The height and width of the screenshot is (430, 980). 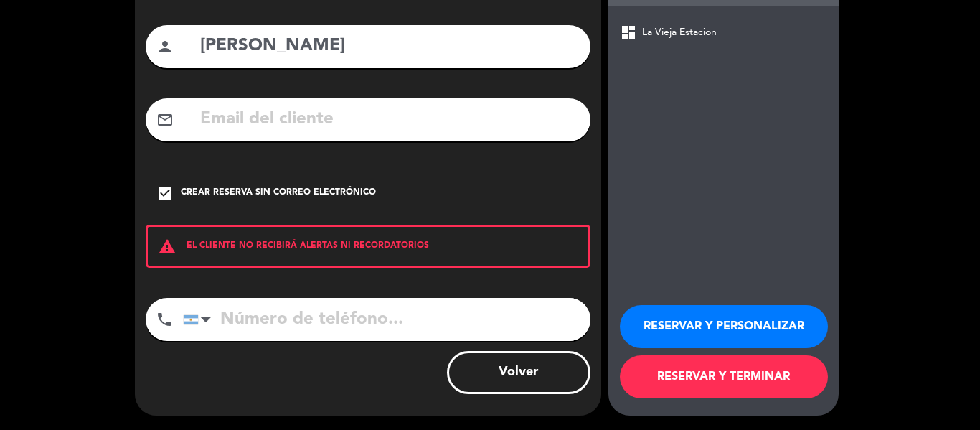 What do you see at coordinates (680, 33) in the screenshot?
I see `span: La Vieja Estacion` at bounding box center [680, 33].